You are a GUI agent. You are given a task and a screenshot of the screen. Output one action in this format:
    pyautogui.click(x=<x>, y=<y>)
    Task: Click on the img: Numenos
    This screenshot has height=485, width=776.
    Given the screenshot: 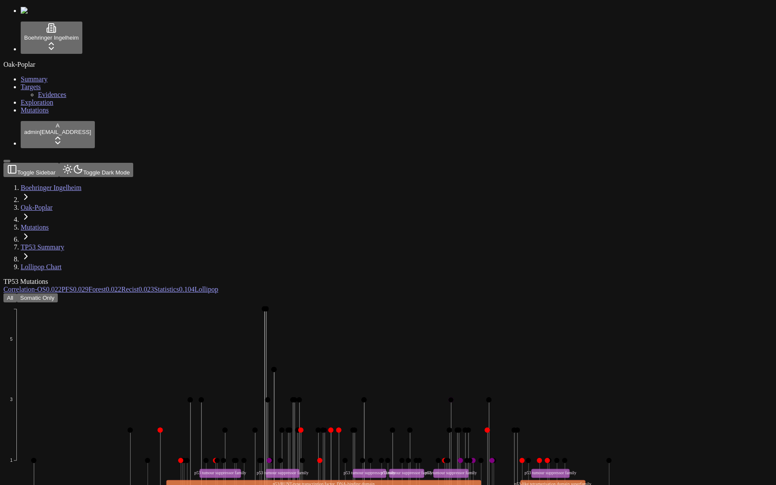 What is the action you would take?
    pyautogui.click(x=37, y=11)
    